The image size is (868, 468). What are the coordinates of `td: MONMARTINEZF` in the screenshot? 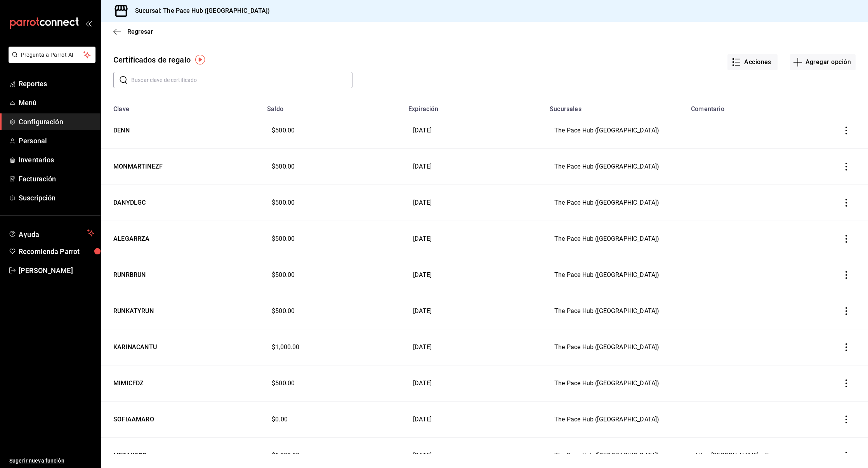 It's located at (182, 167).